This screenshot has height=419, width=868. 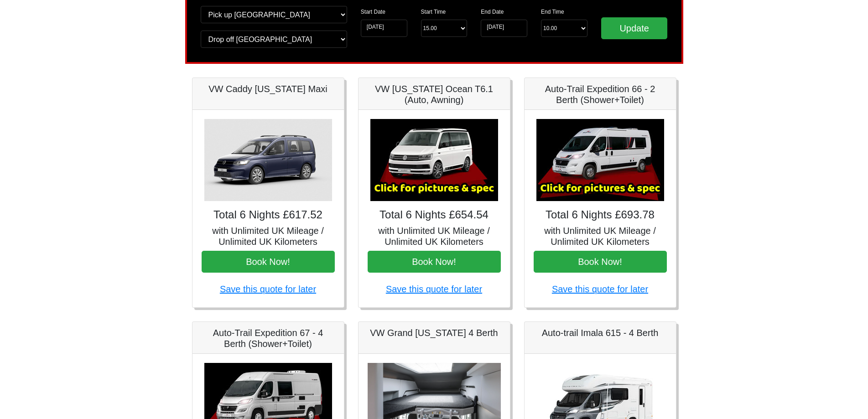 I want to click on h5: Auto-Trail Expedition 67 - 4 Berth (Shower+Toilet), so click(x=268, y=339).